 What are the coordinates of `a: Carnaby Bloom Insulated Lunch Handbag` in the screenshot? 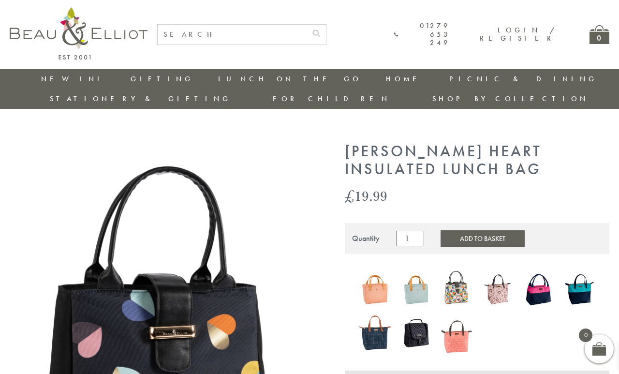 It's located at (457, 290).